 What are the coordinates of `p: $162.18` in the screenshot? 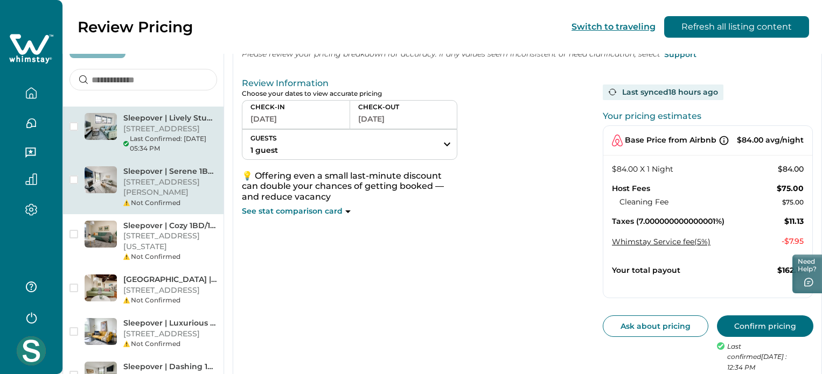 It's located at (790, 271).